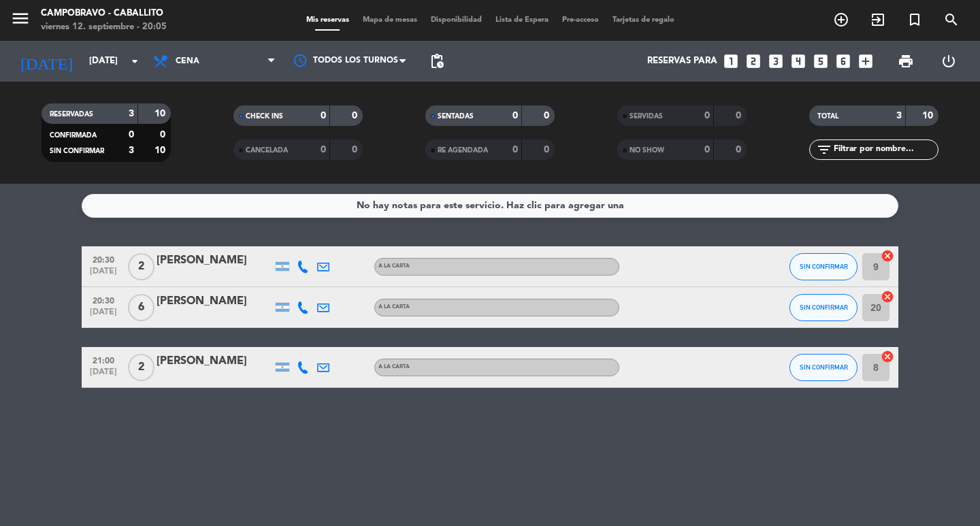  What do you see at coordinates (264, 116) in the screenshot?
I see `span: CHECK INS` at bounding box center [264, 116].